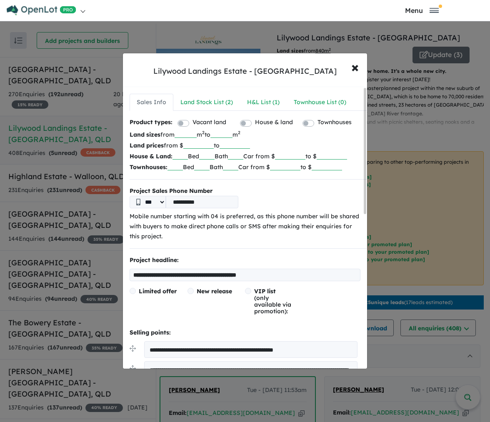  What do you see at coordinates (207, 102) in the screenshot?
I see `div: Land Stock List ( 2 )` at bounding box center [207, 102].